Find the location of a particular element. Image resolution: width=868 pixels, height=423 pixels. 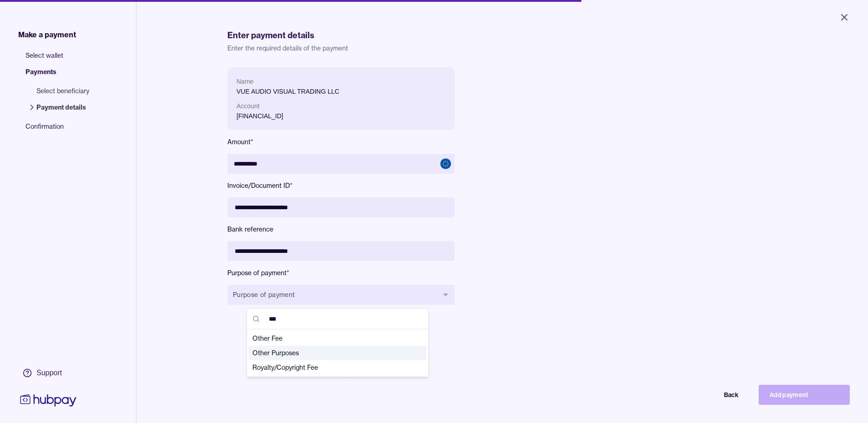

p: Name is located at coordinates (340, 82).